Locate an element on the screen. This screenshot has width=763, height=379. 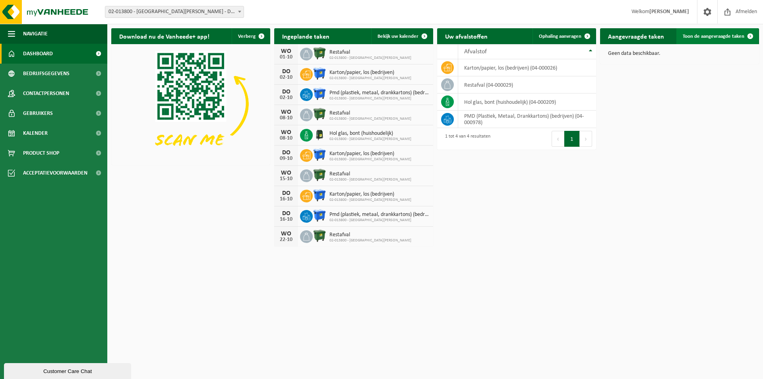
h2: Ingeplande taken is located at coordinates (306, 36).